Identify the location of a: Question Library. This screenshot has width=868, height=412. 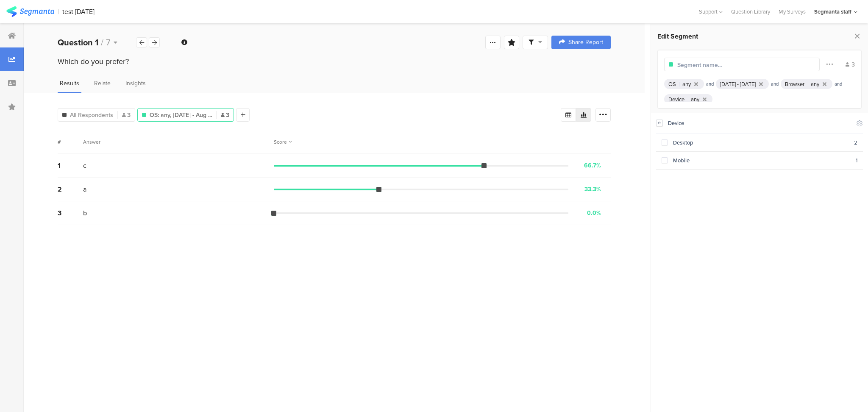
(750, 11).